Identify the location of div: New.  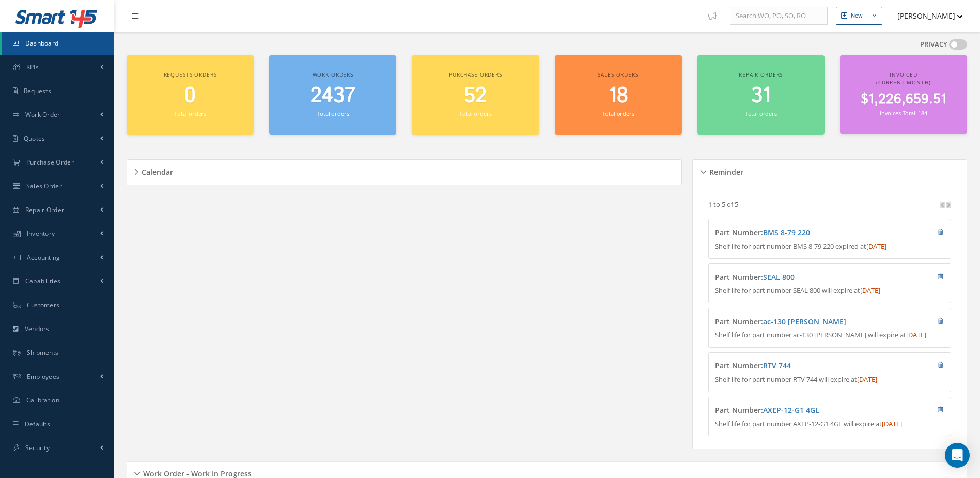
(857, 15).